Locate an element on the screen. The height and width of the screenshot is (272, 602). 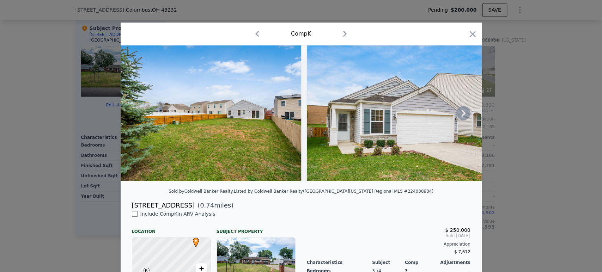
span: Include Comp K in ARV Analysis is located at coordinates (178, 214).